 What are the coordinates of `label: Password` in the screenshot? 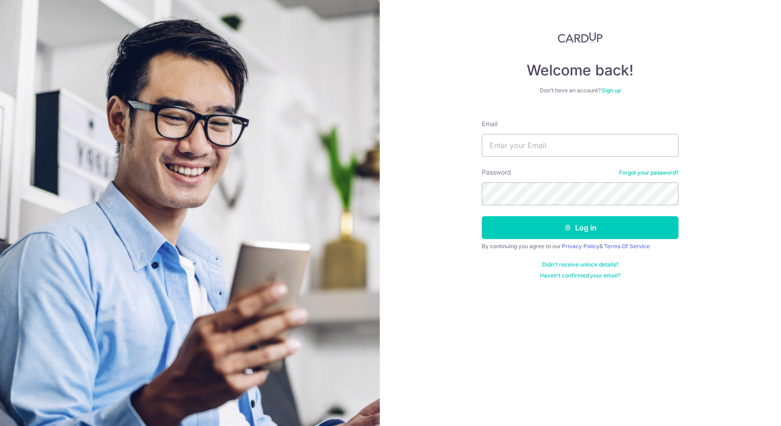 It's located at (496, 172).